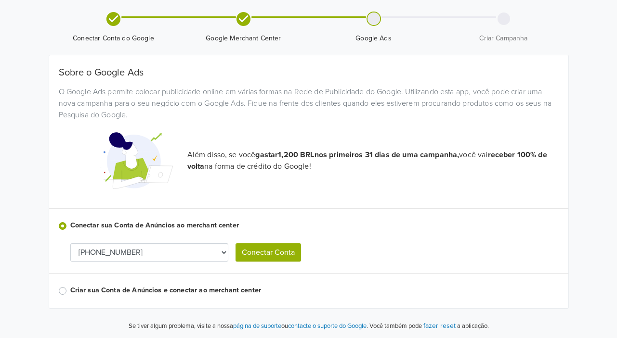 This screenshot has height=338, width=617. What do you see at coordinates (248, 327) in the screenshot?
I see `p: Se tiver algum problema, visite a nossa ou .` at bounding box center [248, 327].